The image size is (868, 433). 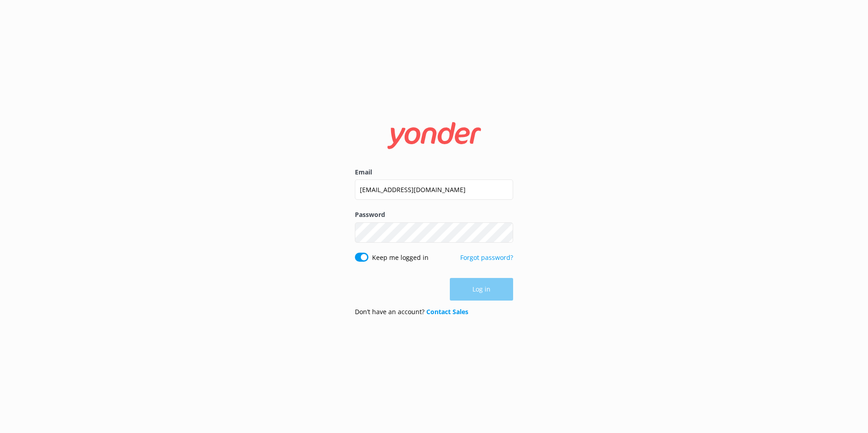 What do you see at coordinates (411, 312) in the screenshot?
I see `p: Don’t have an account?` at bounding box center [411, 312].